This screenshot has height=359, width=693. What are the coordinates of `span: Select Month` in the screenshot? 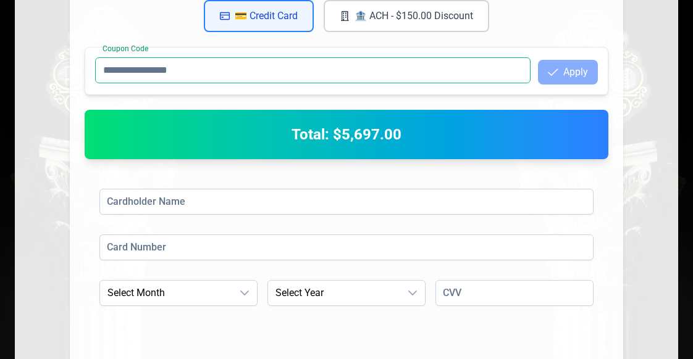 It's located at (166, 293).